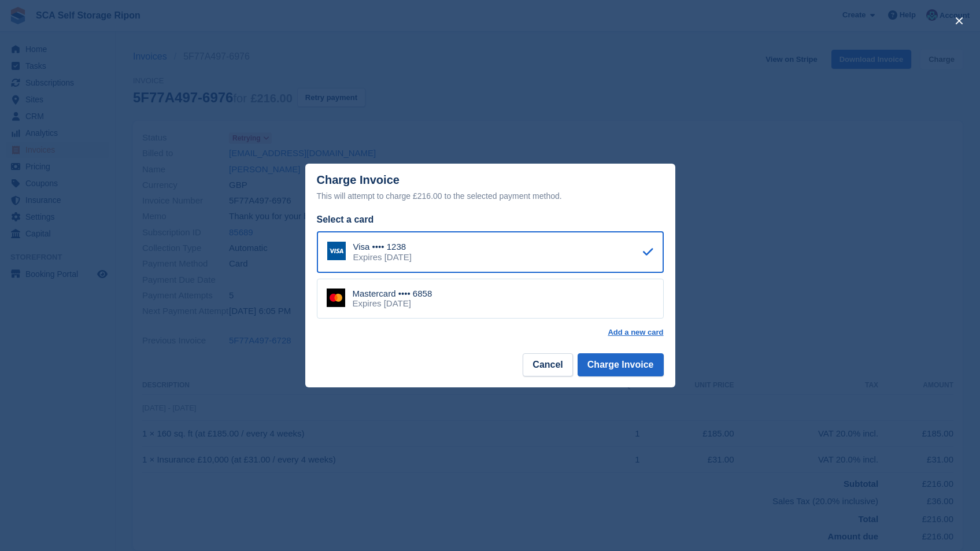  What do you see at coordinates (621, 365) in the screenshot?
I see `button: Charge Invoice` at bounding box center [621, 365].